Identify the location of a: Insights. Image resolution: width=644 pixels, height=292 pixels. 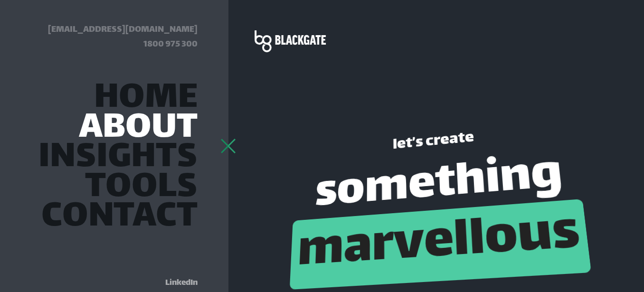
(118, 159).